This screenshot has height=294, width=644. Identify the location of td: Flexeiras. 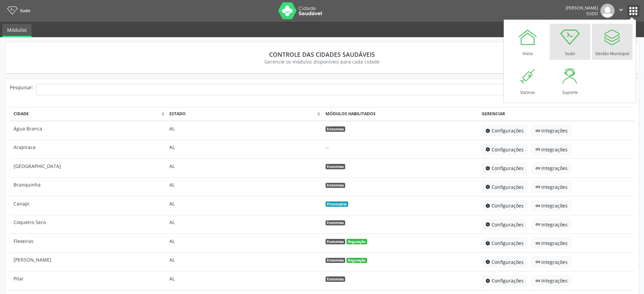
(88, 243).